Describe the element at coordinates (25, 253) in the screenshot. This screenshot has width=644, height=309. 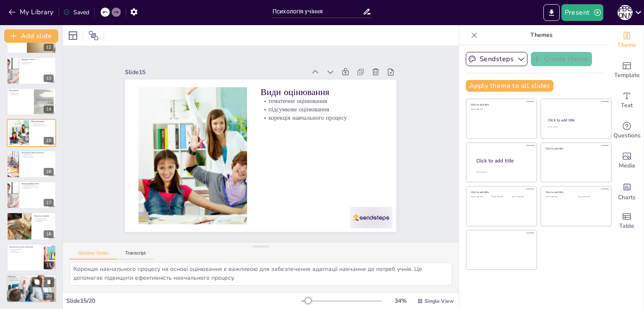
I see `p: критичне мислення` at that location.